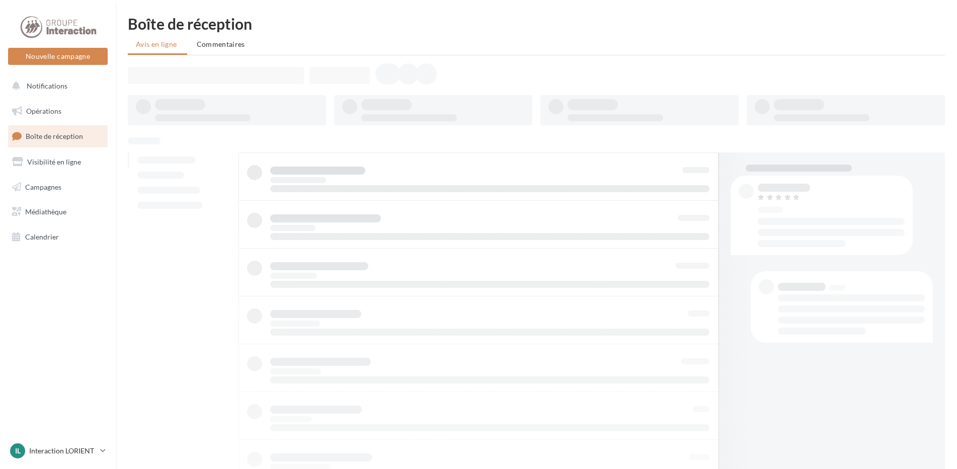  What do you see at coordinates (62, 451) in the screenshot?
I see `p: Interaction LORIENT` at bounding box center [62, 451].